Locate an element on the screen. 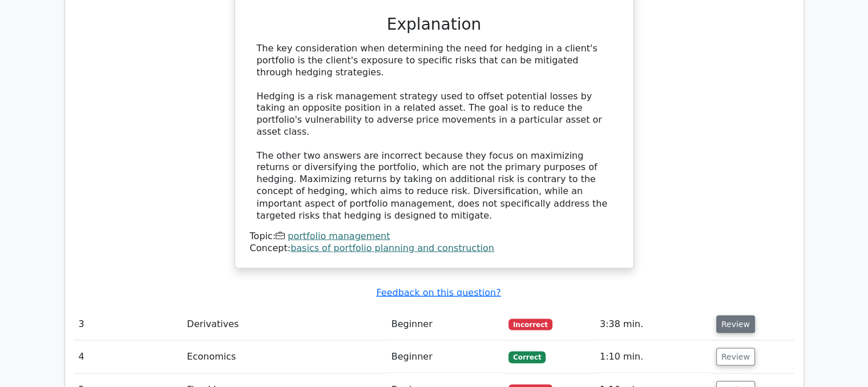  u: Feedback on this question? is located at coordinates (438, 292).